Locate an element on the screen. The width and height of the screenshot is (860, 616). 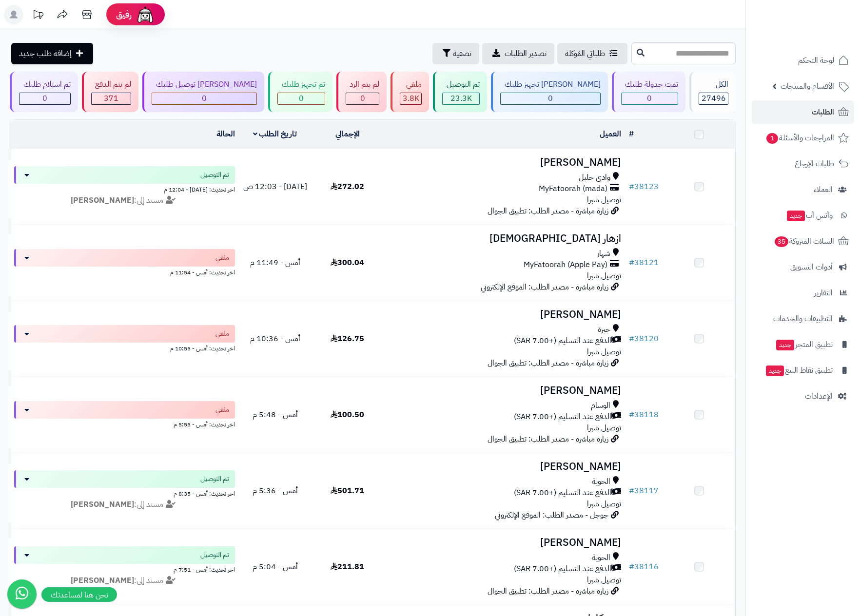
span: أمس - 5:04 م is located at coordinates (275, 567).